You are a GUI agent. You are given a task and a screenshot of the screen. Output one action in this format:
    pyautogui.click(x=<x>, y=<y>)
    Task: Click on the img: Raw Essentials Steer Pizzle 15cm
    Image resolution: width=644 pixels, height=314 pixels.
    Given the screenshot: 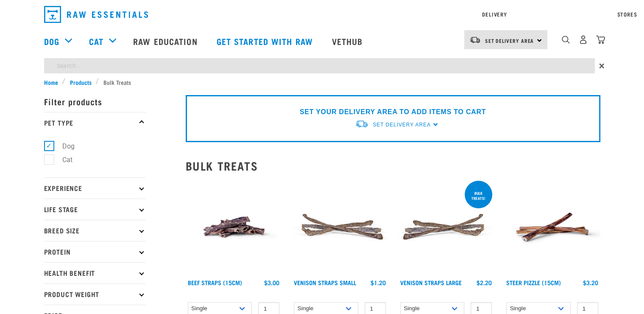 What is the action you would take?
    pyautogui.click(x=552, y=227)
    